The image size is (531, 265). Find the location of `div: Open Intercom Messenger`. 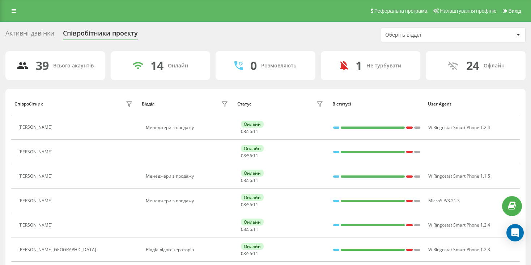

div: Open Intercom Messenger is located at coordinates (515, 232).